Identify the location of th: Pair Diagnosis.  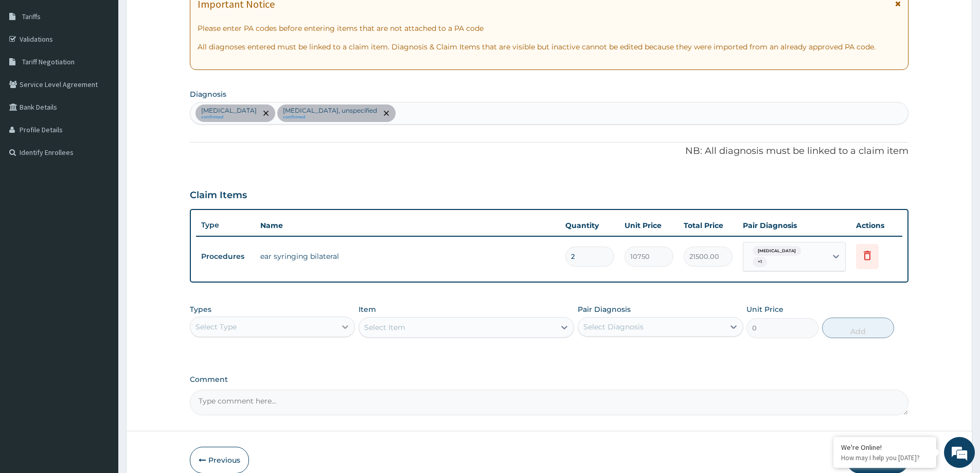
(794, 225).